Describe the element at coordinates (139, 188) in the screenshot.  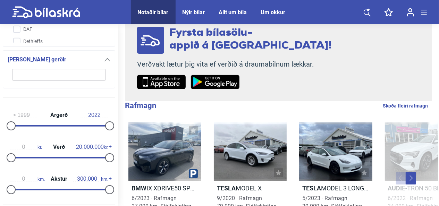
I see `b: BMW` at that location.